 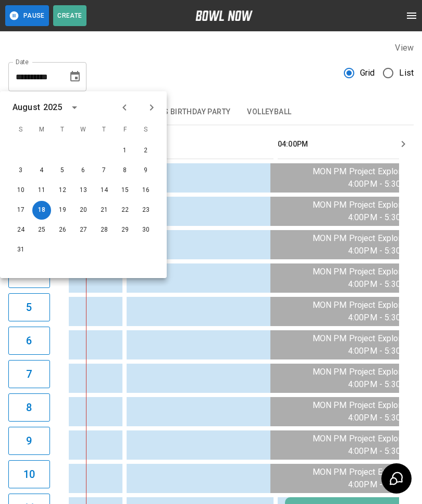 I want to click on img: logo, so click(x=224, y=15).